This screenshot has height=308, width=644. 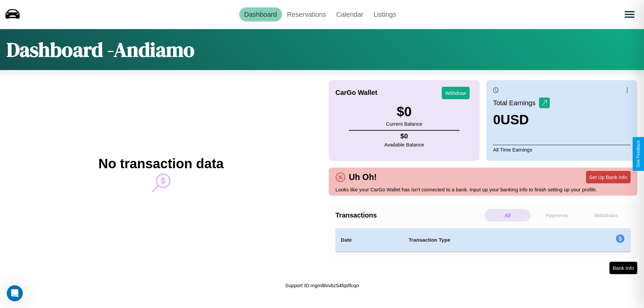 I want to click on p: Support ID: mgml8vv6z54fqslfcqo, so click(x=322, y=286).